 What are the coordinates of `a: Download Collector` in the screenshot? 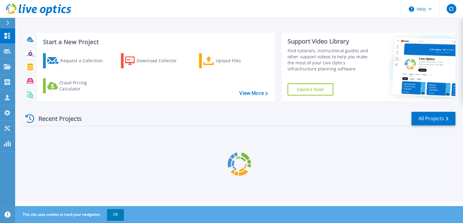 It's located at (154, 61).